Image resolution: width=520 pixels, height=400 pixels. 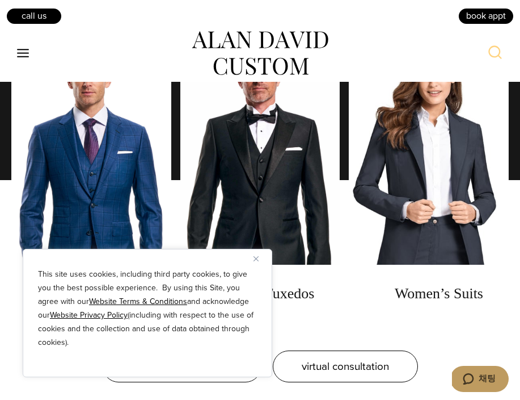 I want to click on u: Website Privacy Policy, so click(x=89, y=314).